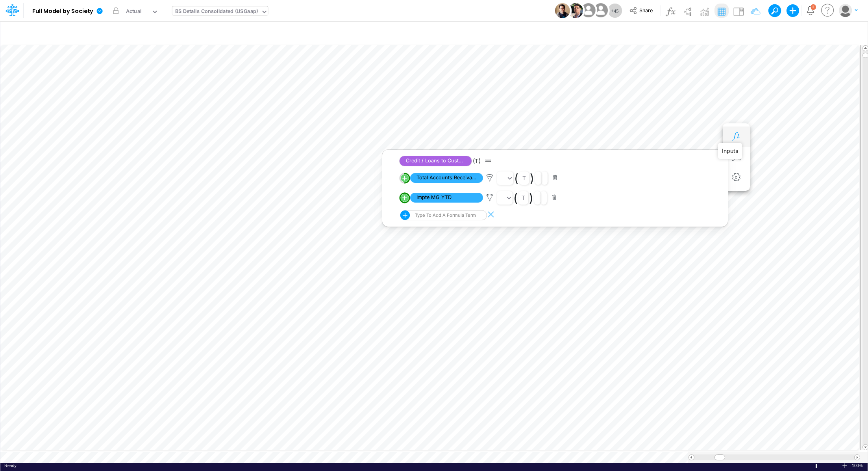  Describe the element at coordinates (615, 11) in the screenshot. I see `span: + 45` at that location.